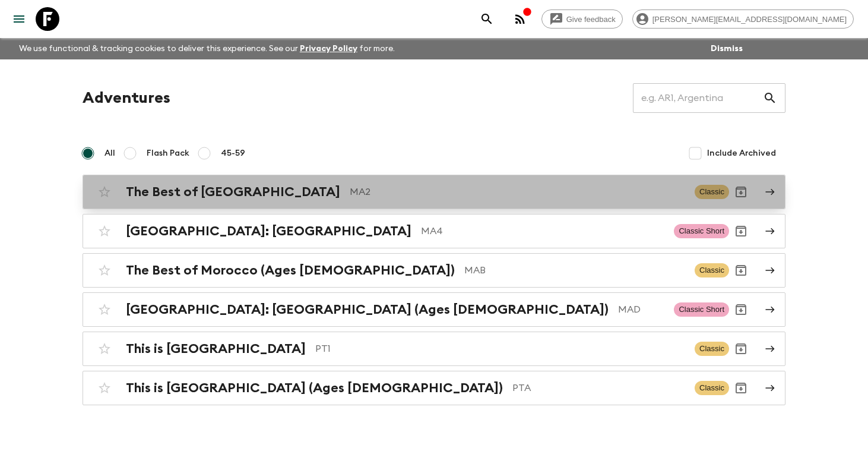 This screenshot has height=451, width=868. Describe the element at coordinates (543, 231) in the screenshot. I see `p: MA4` at that location.